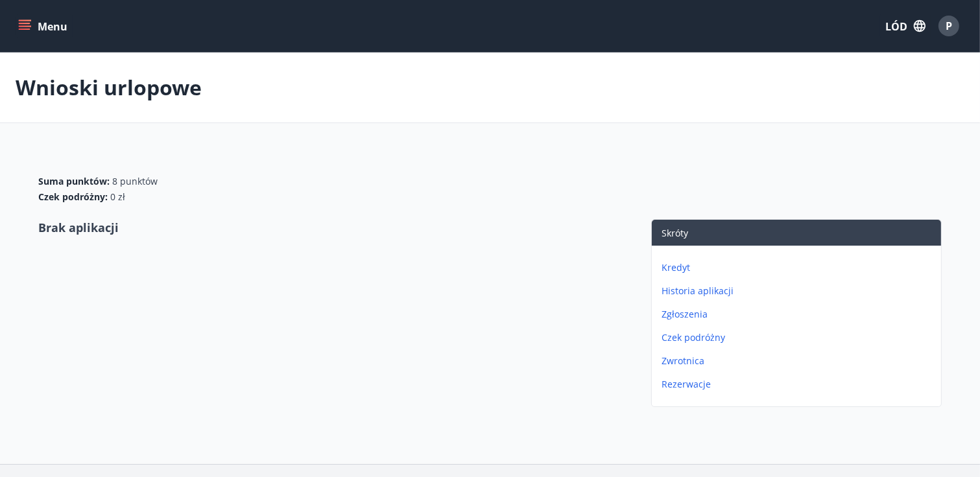  I want to click on font: Skróty, so click(675, 233).